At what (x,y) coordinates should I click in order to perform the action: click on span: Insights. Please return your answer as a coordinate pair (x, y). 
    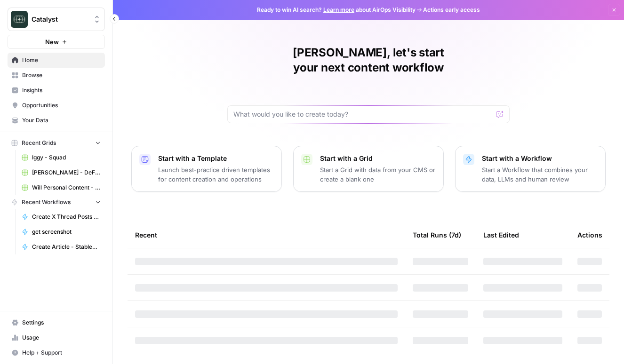
    Looking at the image, I should click on (61, 90).